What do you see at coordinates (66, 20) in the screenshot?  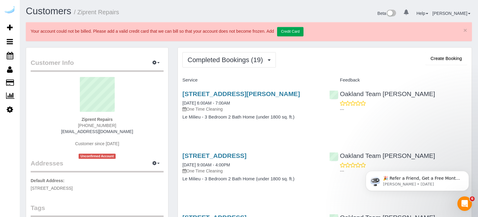 I see `p: 🎉 Refer a Friend, Get a Free Month! 🎉 Love Automaid? Share the love! When you refer a friend who ...` at bounding box center [66, 20].